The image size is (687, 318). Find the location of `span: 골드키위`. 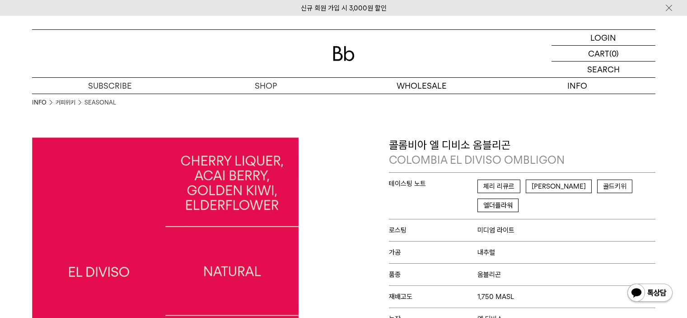

span: 골드키위 is located at coordinates (615, 186).